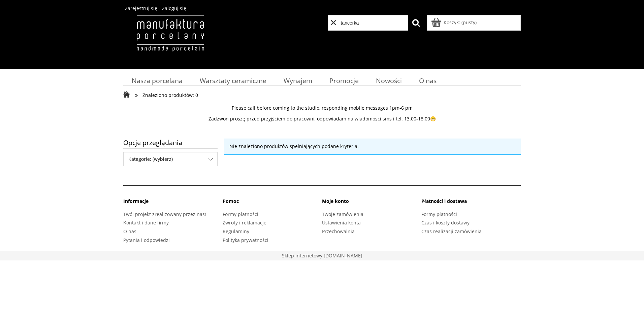  I want to click on a: Nowości, so click(389, 81).